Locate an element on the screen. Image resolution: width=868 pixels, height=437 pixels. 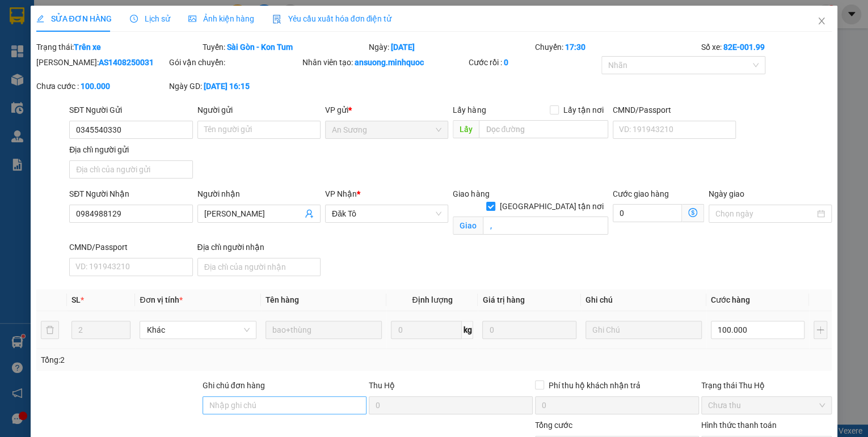
b: 100.000 is located at coordinates (95, 86).